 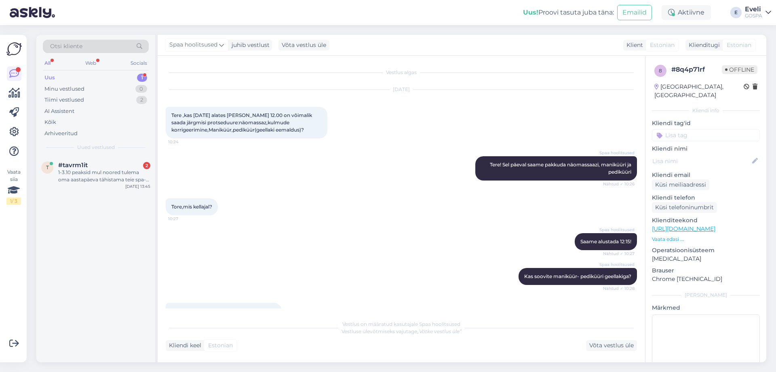 I want to click on div: Aktiivne, so click(x=687, y=13).